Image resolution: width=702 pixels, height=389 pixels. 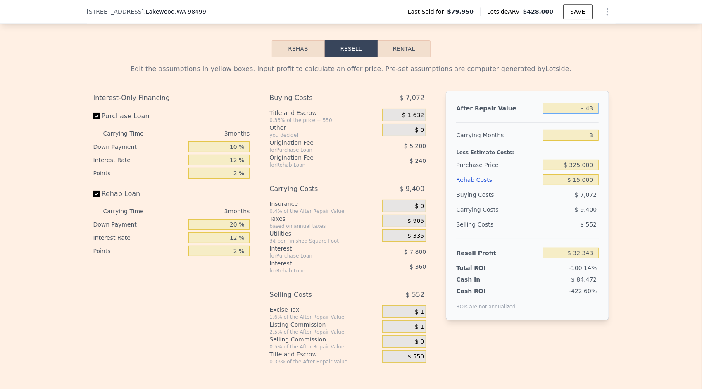 I want to click on div: Resell Profit, so click(x=498, y=253).